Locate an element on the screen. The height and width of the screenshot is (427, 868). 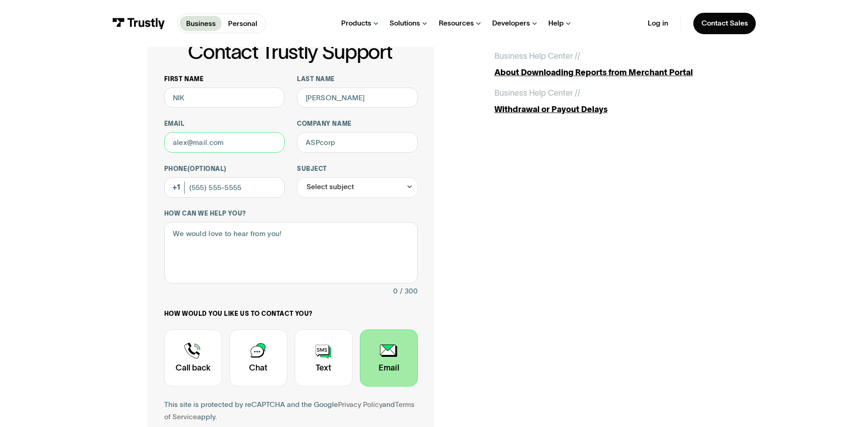
div: Developers is located at coordinates (511, 23).